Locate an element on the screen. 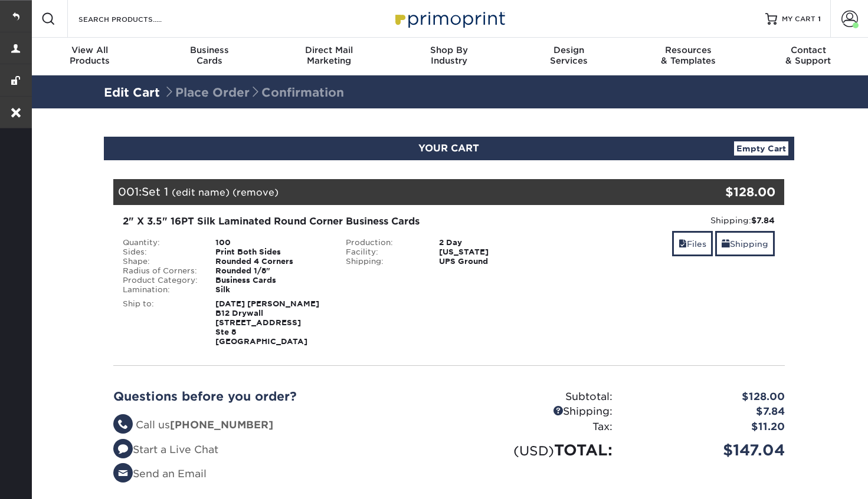 The height and width of the screenshot is (499, 868). a: Files is located at coordinates (692, 243).